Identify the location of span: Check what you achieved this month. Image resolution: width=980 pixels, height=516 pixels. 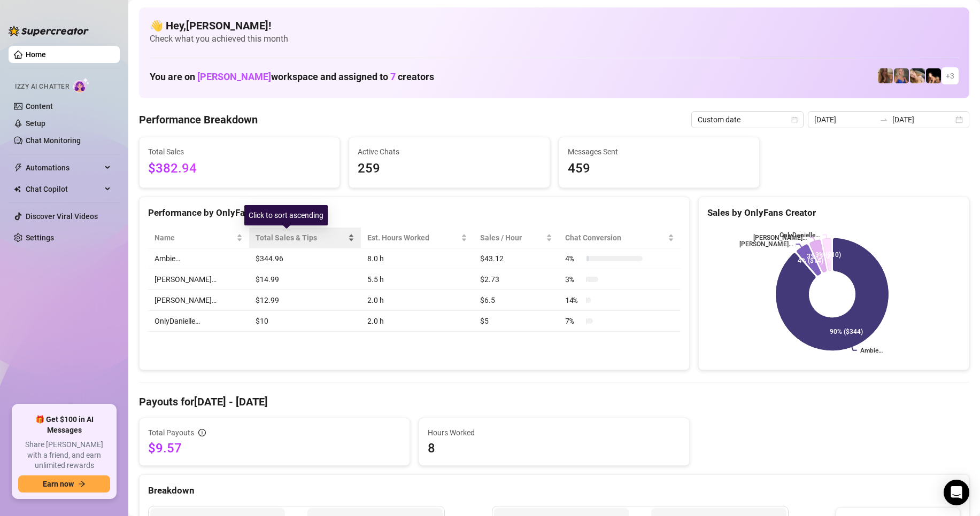
(554, 39).